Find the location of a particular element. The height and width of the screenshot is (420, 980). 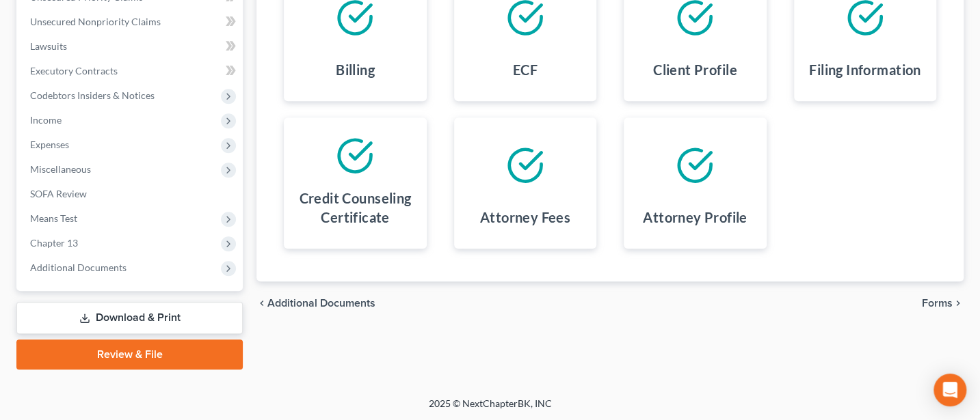

span: SOFA Review is located at coordinates (58, 194).